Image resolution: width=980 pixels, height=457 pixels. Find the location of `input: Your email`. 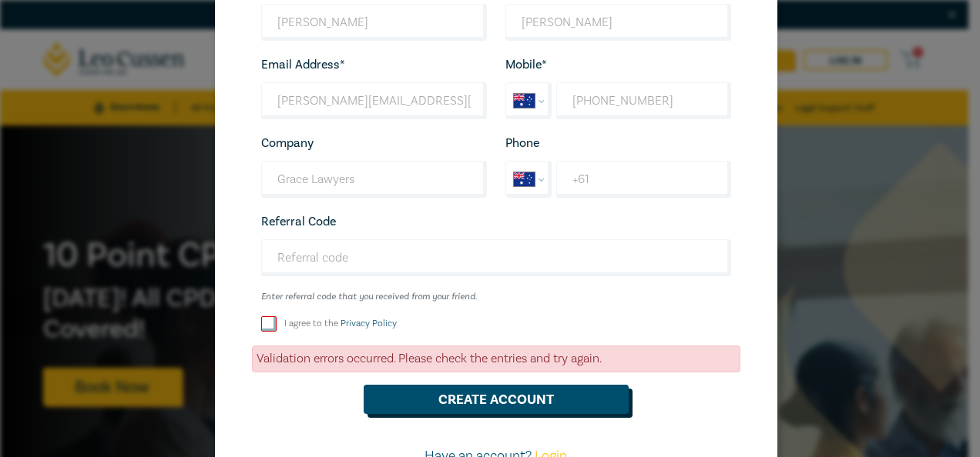

input: Your email is located at coordinates (374, 101).